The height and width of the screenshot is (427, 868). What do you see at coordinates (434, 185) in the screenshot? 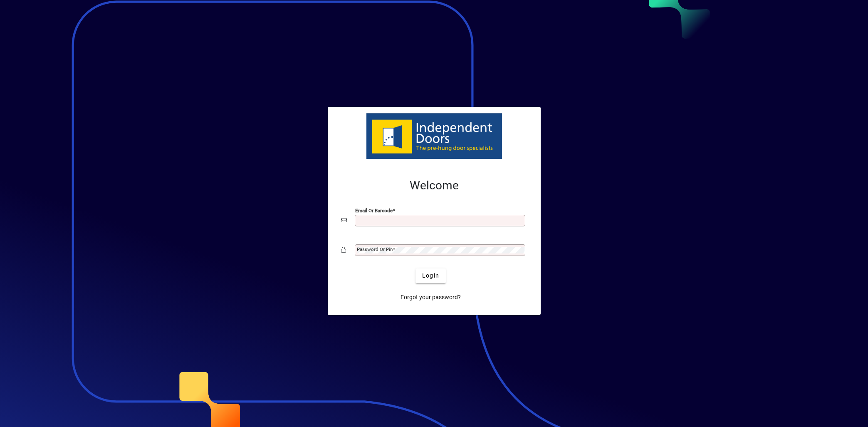
I see `h2: Welcome` at bounding box center [434, 185].